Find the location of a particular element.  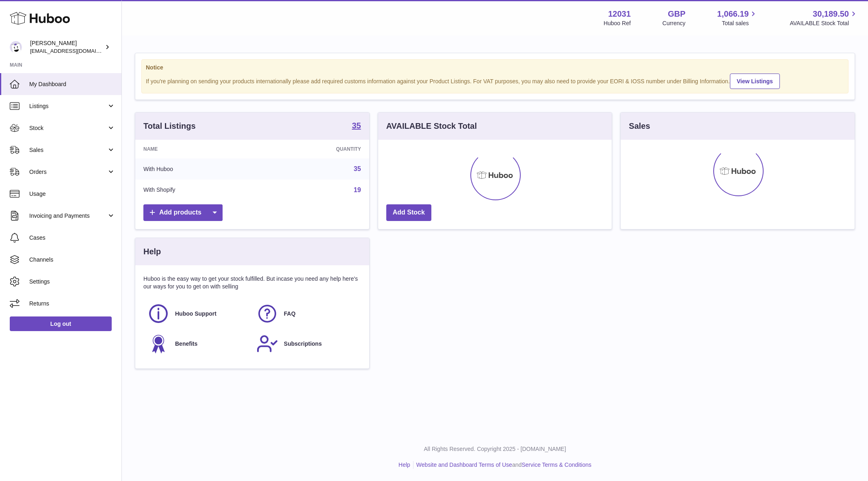

div: Huboo Ref is located at coordinates (618, 23).